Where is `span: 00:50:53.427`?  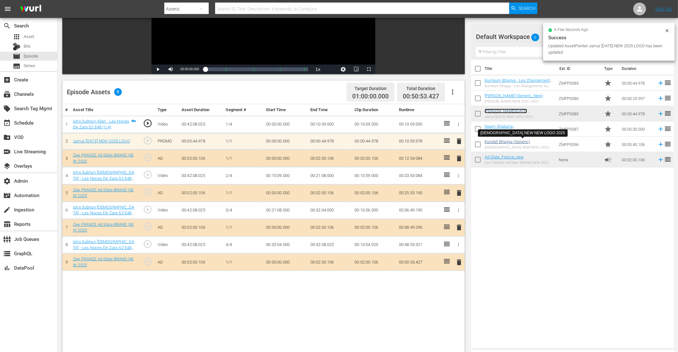 span: 00:50:53.427 is located at coordinates (421, 96).